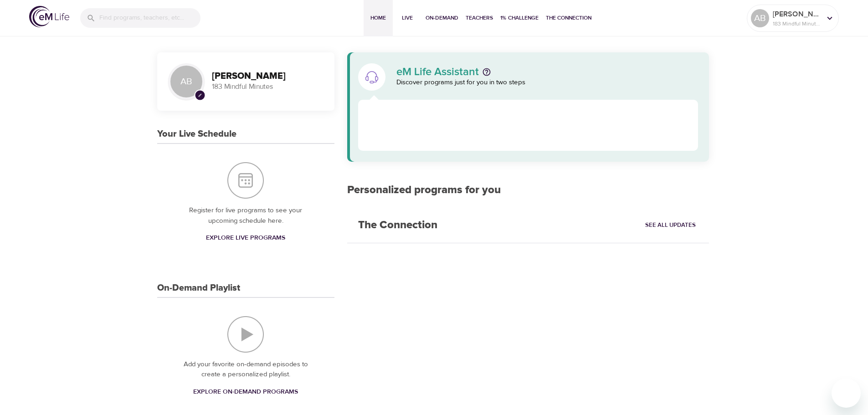 Image resolution: width=868 pixels, height=415 pixels. What do you see at coordinates (438, 72) in the screenshot?
I see `p: eM Life Assistant` at bounding box center [438, 72].